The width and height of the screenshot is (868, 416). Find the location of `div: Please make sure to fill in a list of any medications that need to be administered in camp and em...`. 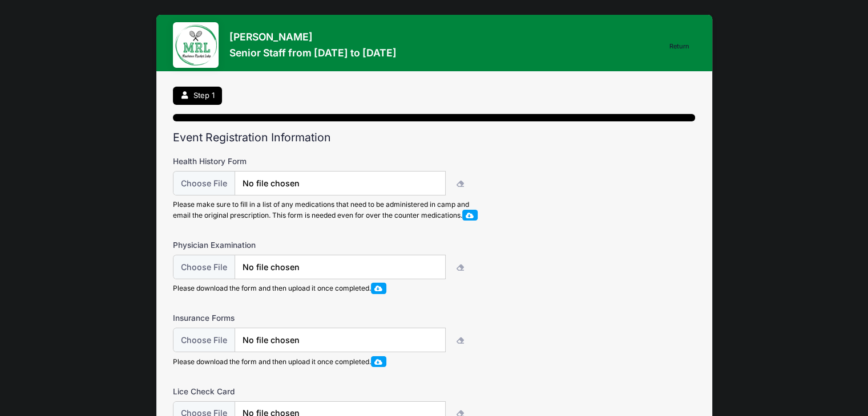

div: Please make sure to fill in a list of any medications that need to be administered in camp and em... is located at coordinates (325, 210).